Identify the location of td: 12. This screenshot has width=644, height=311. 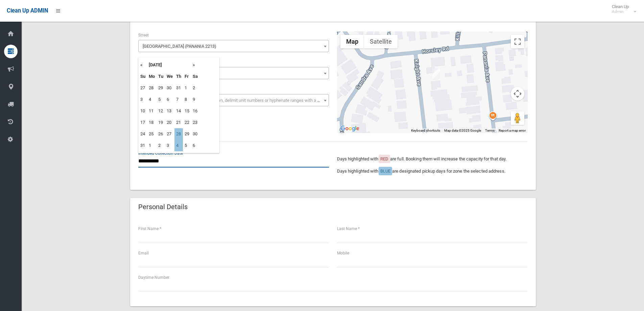
(161, 111).